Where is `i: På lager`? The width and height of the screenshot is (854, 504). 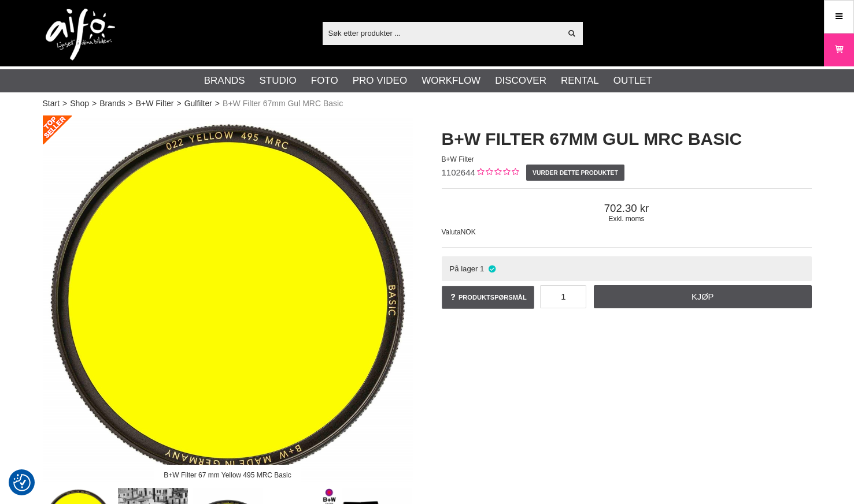
i: På lager is located at coordinates (491, 269).